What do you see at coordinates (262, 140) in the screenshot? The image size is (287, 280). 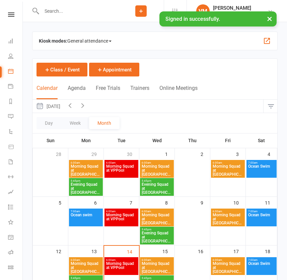 I see `th: Sat` at bounding box center [262, 140].